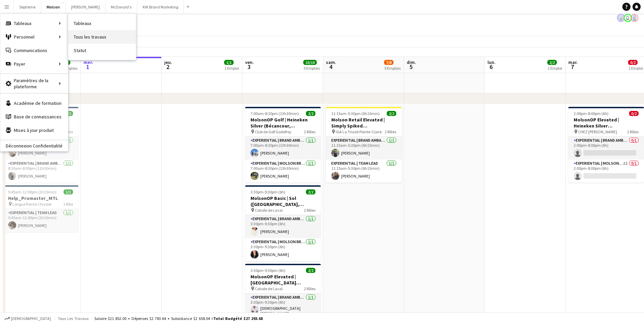 This screenshot has height=324, width=644. Describe the element at coordinates (249, 62) in the screenshot. I see `span: ven.` at that location.